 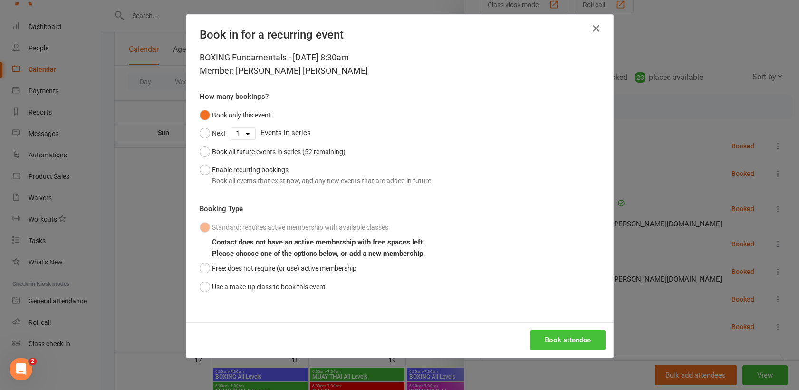 I want to click on button: Close, so click(x=596, y=29).